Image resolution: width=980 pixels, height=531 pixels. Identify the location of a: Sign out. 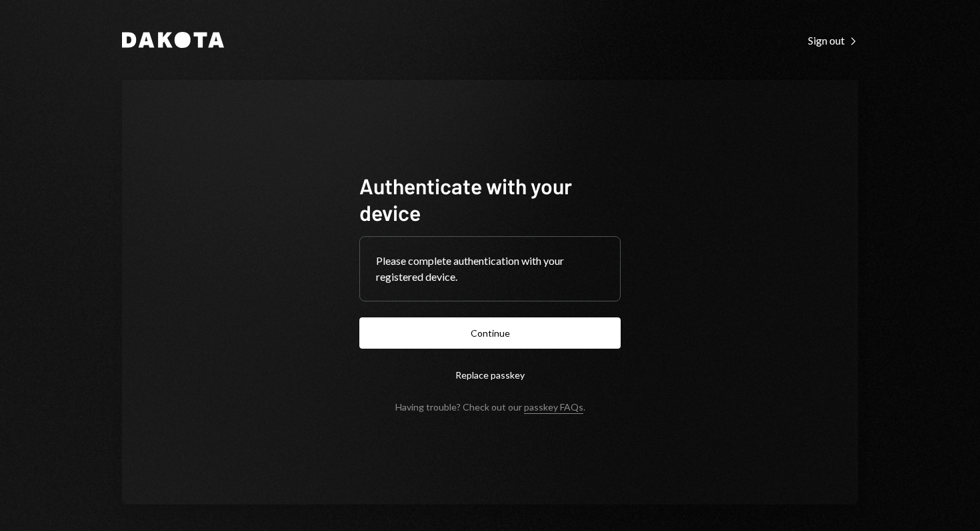
(832, 40).